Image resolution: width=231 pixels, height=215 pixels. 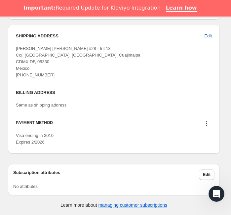 I want to click on b: Important:, so click(x=39, y=8).